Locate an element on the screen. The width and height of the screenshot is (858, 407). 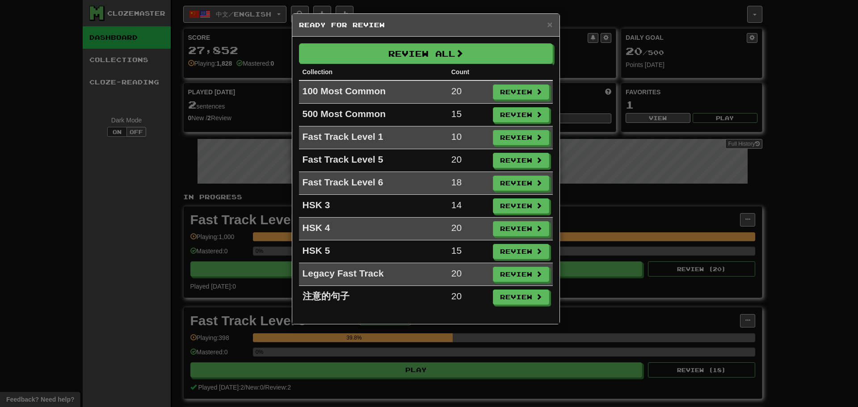
td: HSK 5 is located at coordinates (373, 252).